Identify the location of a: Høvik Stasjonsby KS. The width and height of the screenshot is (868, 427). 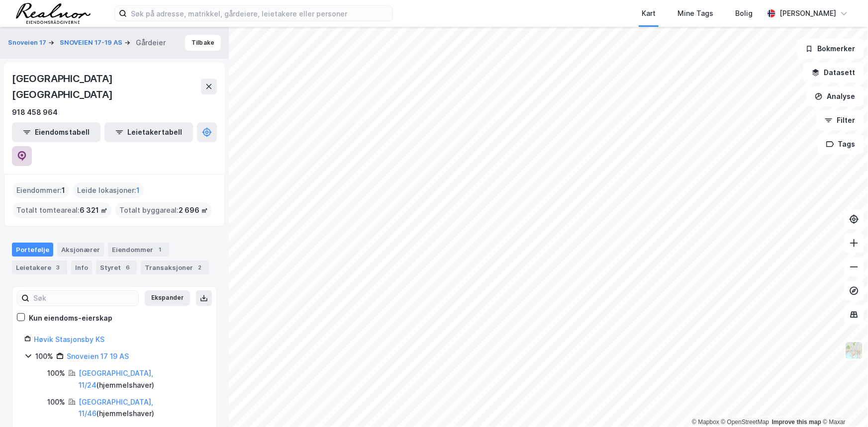
(69, 339).